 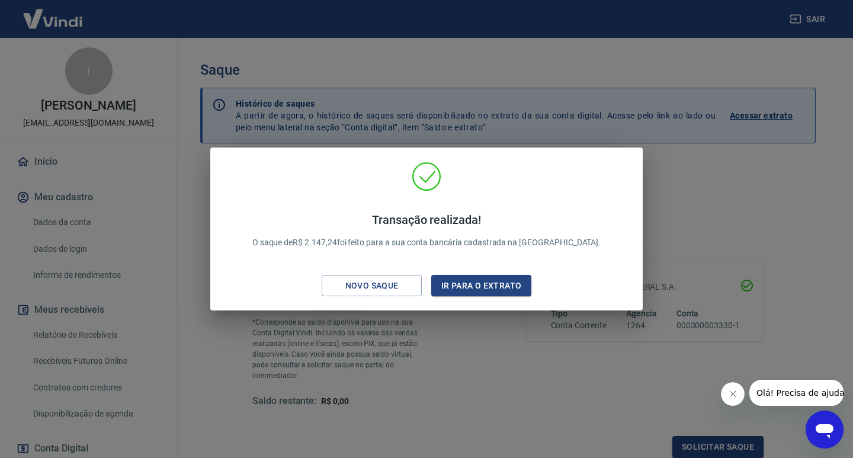 I want to click on h4: Transação realizada!, so click(x=426, y=220).